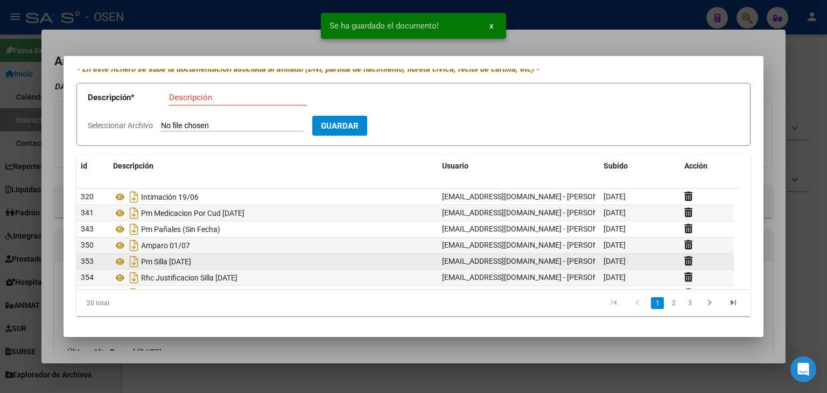 This screenshot has height=393, width=827. I want to click on a: 3, so click(690, 303).